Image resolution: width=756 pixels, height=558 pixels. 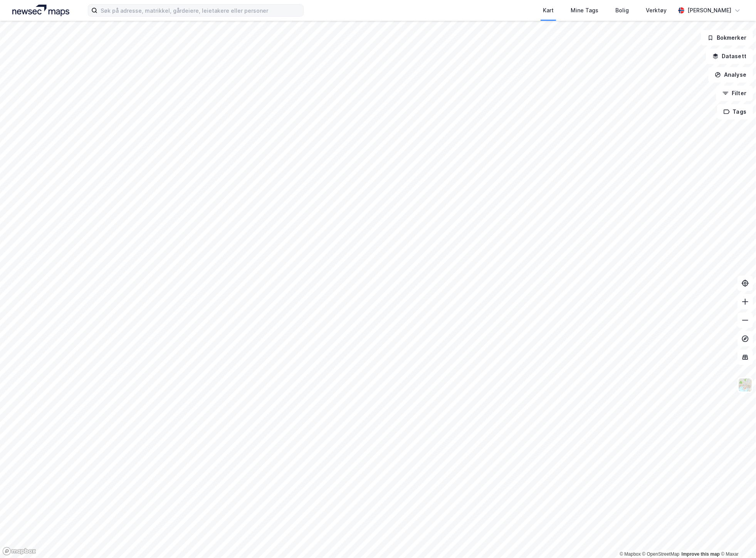 What do you see at coordinates (19, 551) in the screenshot?
I see `a: Mapbox homepage` at bounding box center [19, 551].